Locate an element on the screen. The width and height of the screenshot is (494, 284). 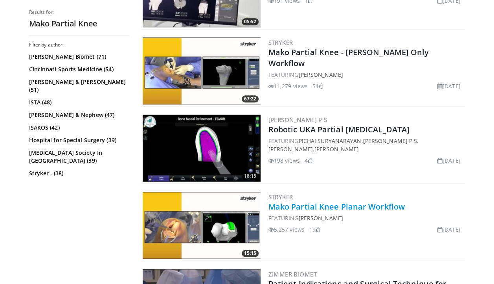
span: 67:22 is located at coordinates (250, 99).